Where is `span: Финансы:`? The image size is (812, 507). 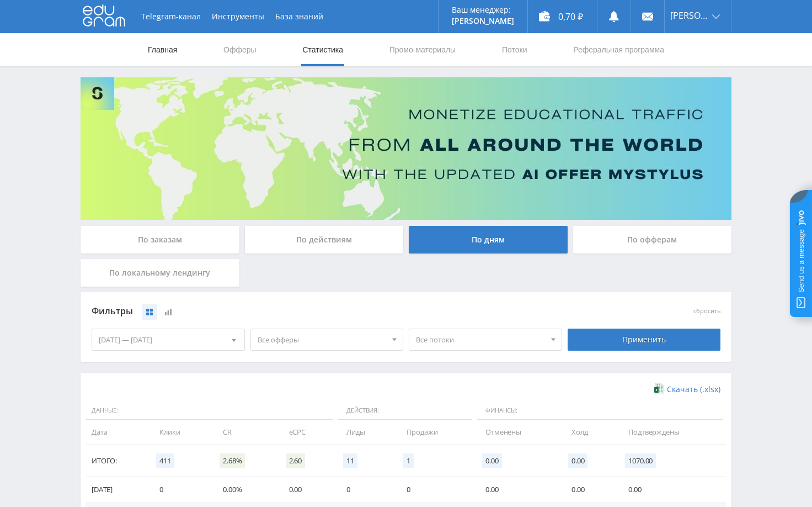 span: Финансы: is located at coordinates (601, 411).